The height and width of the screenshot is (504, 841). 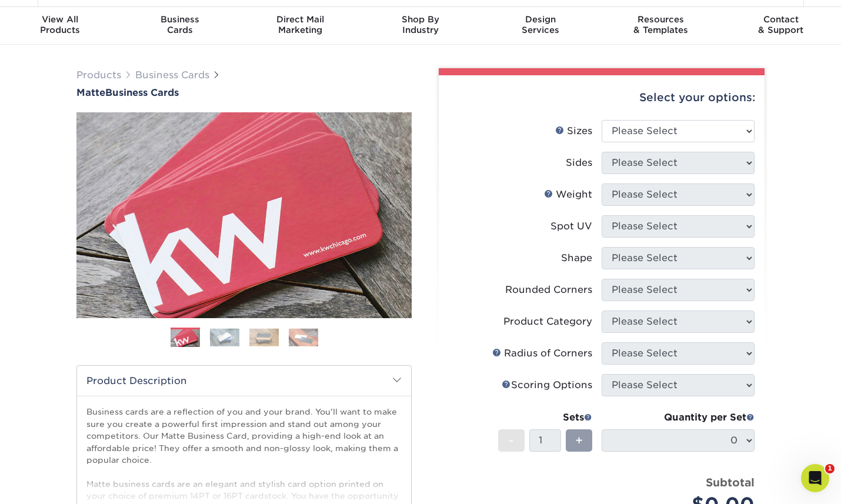 What do you see at coordinates (540, 25) in the screenshot?
I see `div: Services` at bounding box center [540, 25].